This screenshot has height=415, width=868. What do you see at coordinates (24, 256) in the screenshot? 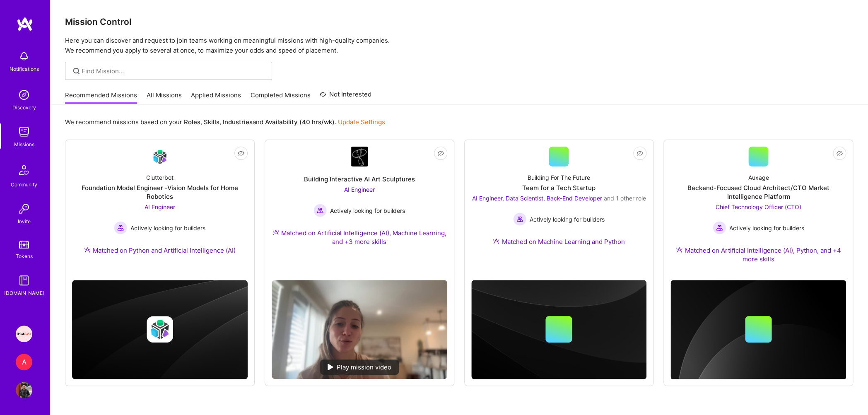
I see `div: Tokens` at bounding box center [24, 256].